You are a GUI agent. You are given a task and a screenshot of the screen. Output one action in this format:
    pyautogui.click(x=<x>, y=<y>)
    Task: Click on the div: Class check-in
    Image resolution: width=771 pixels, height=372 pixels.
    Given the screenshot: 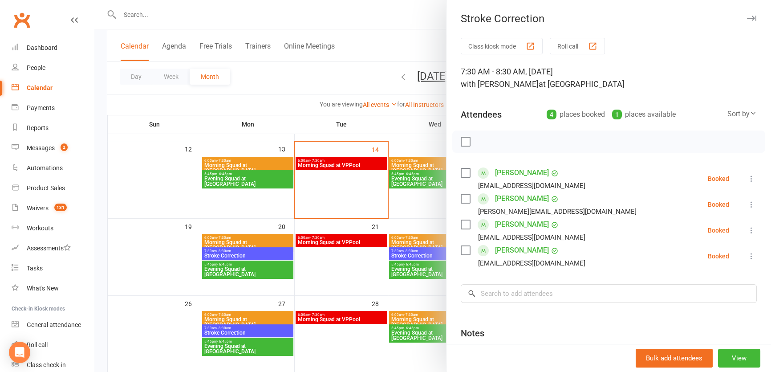 What is the action you would take?
    pyautogui.click(x=46, y=364)
    